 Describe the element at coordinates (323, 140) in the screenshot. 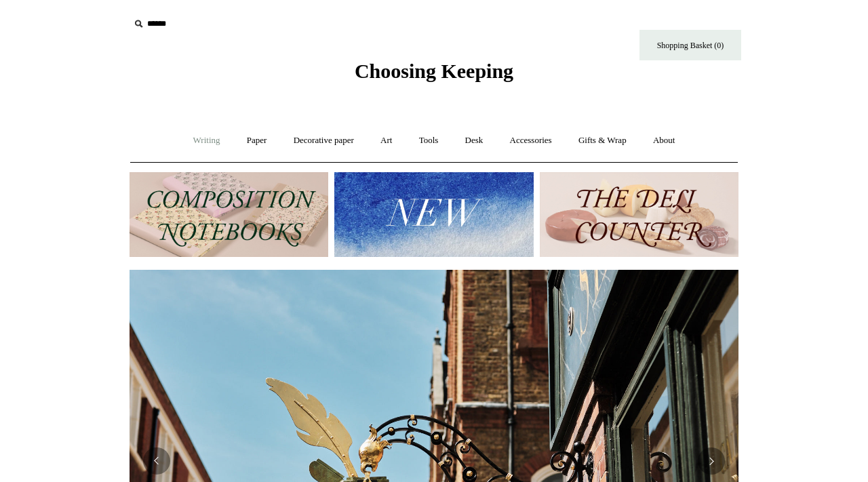

I see `a: Decorative paper` at that location.